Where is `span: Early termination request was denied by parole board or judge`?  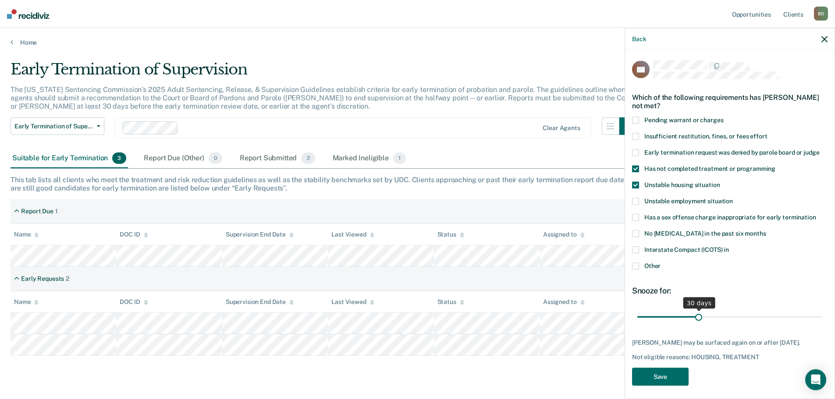 span: Early termination request was denied by parole board or judge is located at coordinates (731, 152).